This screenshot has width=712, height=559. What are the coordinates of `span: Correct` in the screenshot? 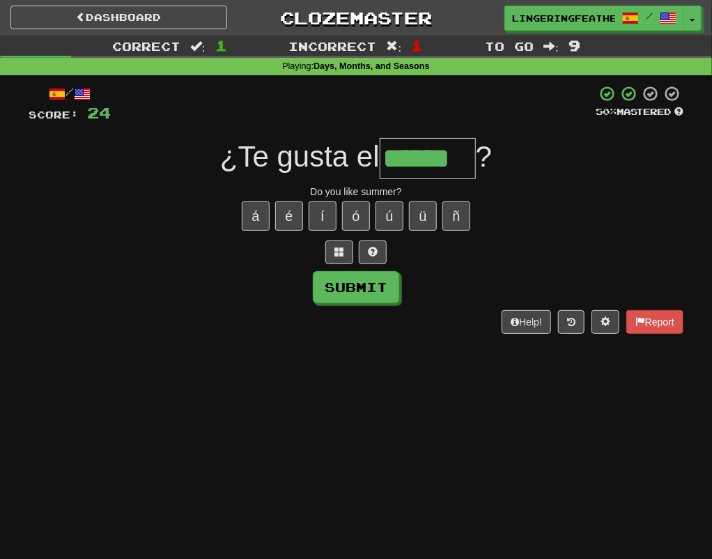 It's located at (146, 46).